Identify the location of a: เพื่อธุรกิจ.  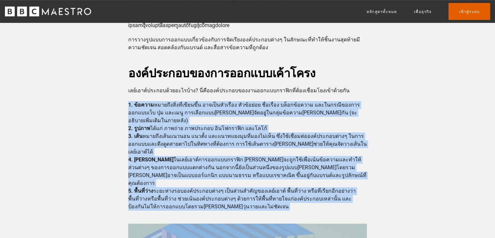
(423, 12).